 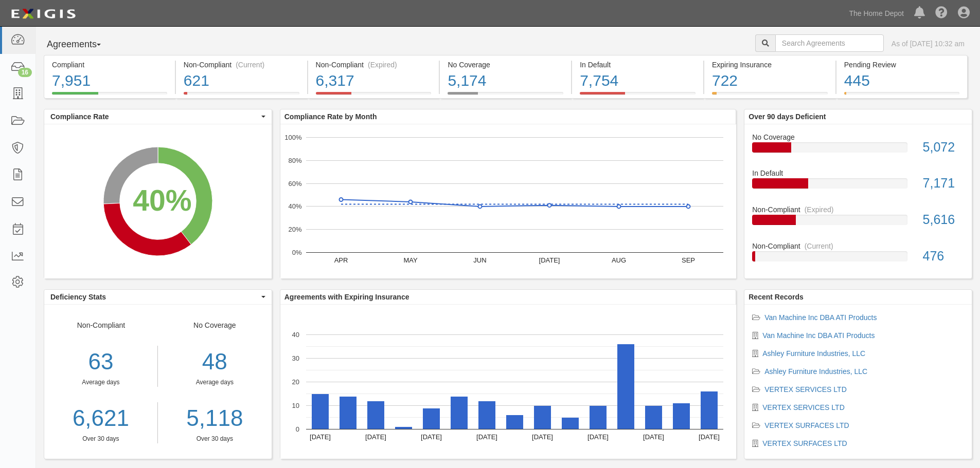 I want to click on text: JUN, so click(x=480, y=260).